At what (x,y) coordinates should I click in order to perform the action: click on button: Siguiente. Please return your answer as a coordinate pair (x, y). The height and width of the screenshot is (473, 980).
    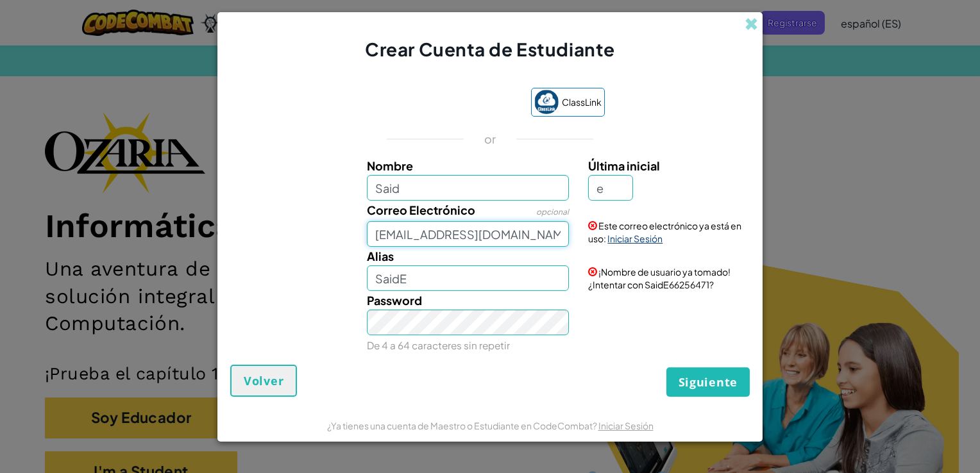
    Looking at the image, I should click on (708, 382).